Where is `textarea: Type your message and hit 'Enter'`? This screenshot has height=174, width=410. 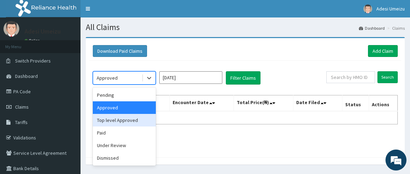
textarea: Type your message and hit 'Enter' is located at coordinates (68, 119).